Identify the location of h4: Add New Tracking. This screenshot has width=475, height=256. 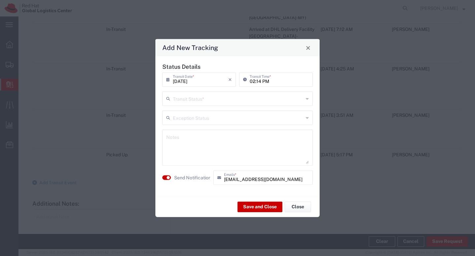
(190, 47).